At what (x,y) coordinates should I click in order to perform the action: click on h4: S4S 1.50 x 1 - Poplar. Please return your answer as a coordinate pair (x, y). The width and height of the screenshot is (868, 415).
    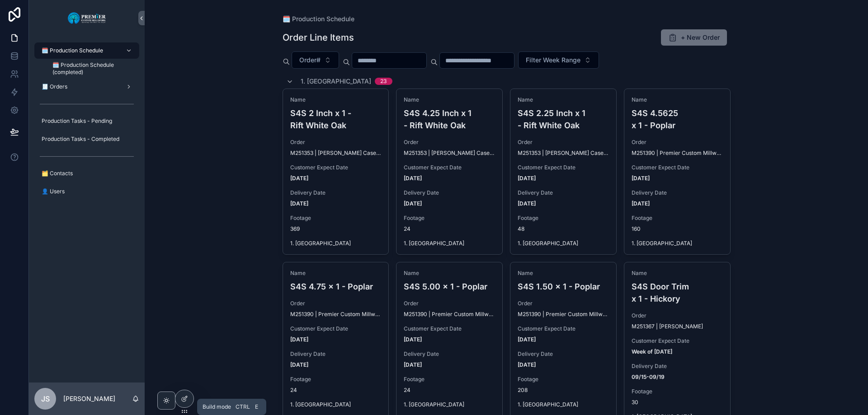
    Looking at the image, I should click on (563, 287).